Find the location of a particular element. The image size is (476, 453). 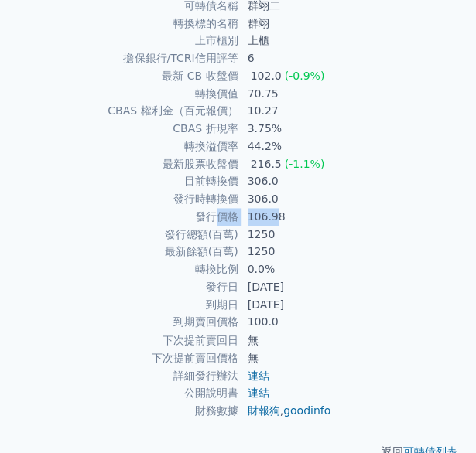

td: 下次提前賣回價格 is located at coordinates (123, 357).